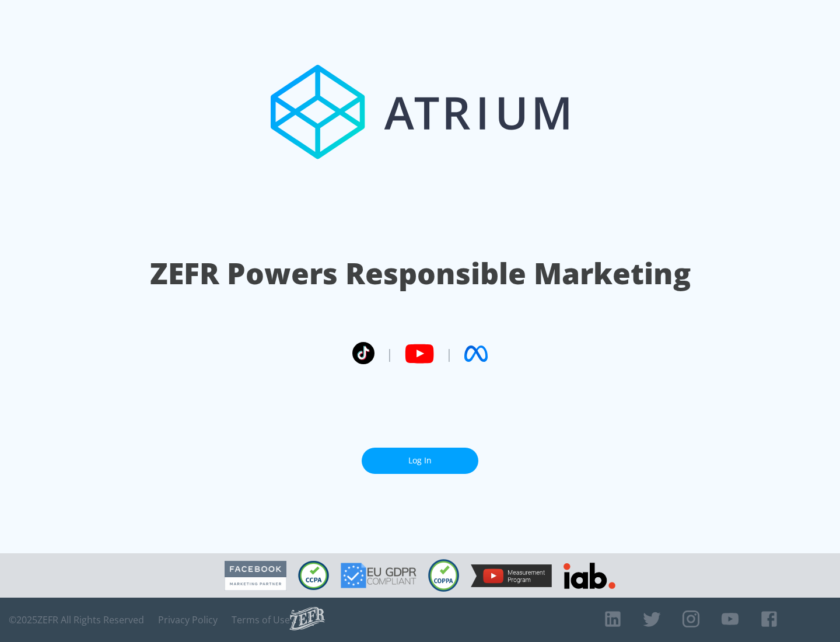  What do you see at coordinates (313, 575) in the screenshot?
I see `img: CCPA Compliant` at bounding box center [313, 575].